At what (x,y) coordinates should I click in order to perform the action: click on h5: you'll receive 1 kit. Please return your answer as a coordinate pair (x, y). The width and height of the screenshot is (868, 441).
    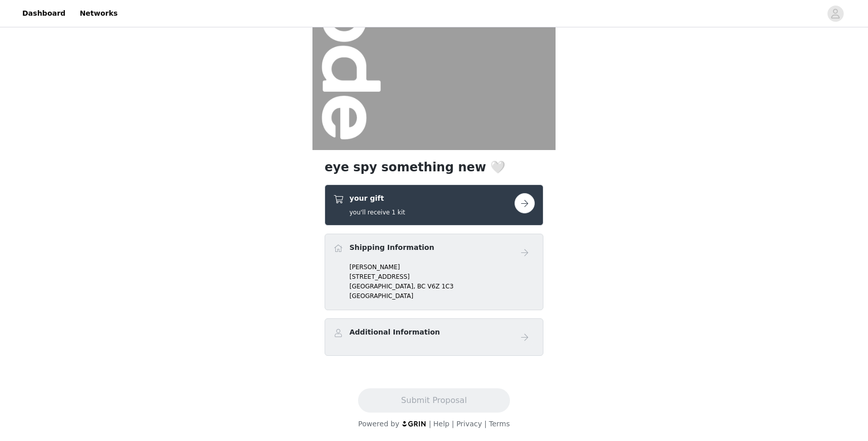
    Looking at the image, I should click on (377, 212).